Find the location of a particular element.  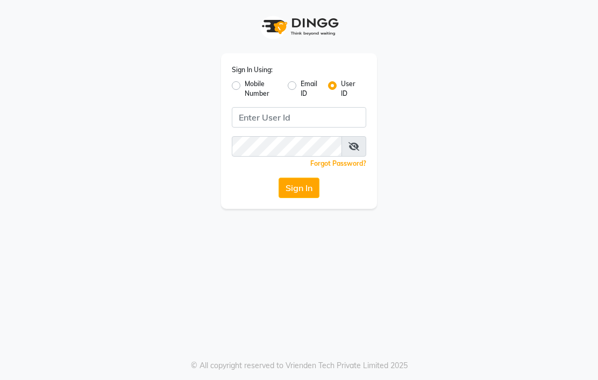

label: Email ID is located at coordinates (310, 89).